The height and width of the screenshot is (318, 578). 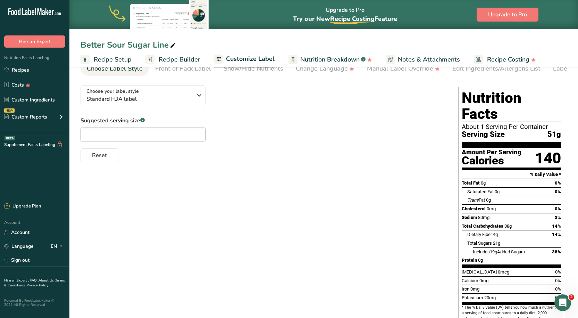 What do you see at coordinates (465, 288) in the screenshot?
I see `span: Iron` at bounding box center [465, 288].